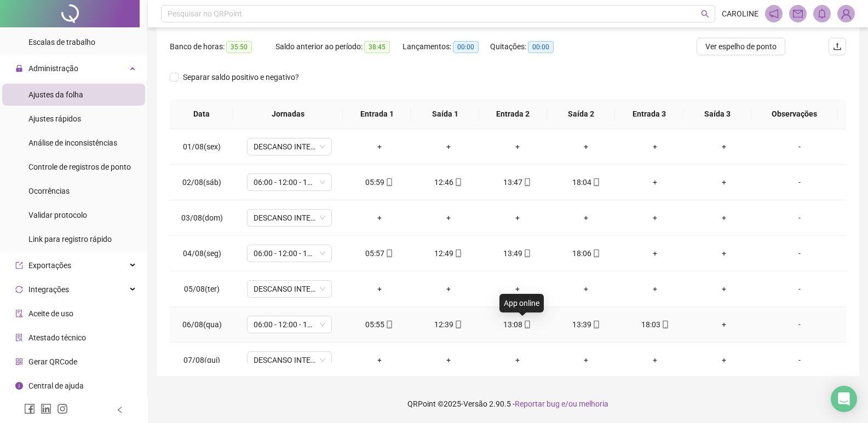  What do you see at coordinates (57, 338) in the screenshot?
I see `span: Atestado técnico` at bounding box center [57, 338].